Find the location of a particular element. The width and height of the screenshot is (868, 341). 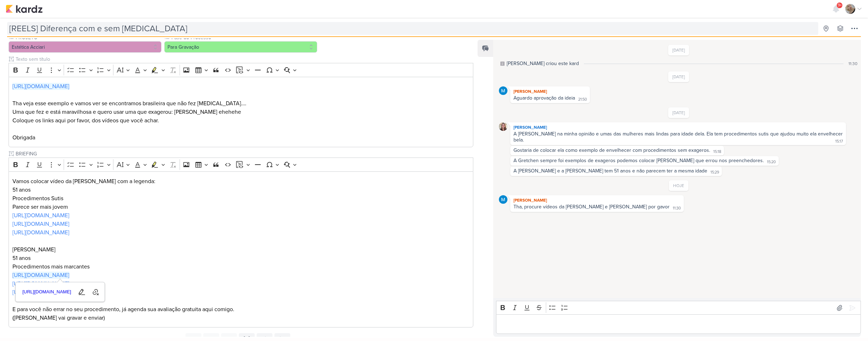

p: Coloque os links aqui por favor, dos vídeos que você achar. is located at coordinates (240, 120).